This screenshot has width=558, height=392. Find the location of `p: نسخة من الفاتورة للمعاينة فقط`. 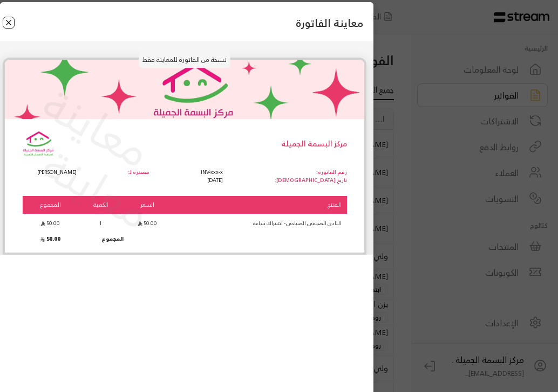

p: نسخة من الفاتورة للمعاينة فقط is located at coordinates (184, 59).